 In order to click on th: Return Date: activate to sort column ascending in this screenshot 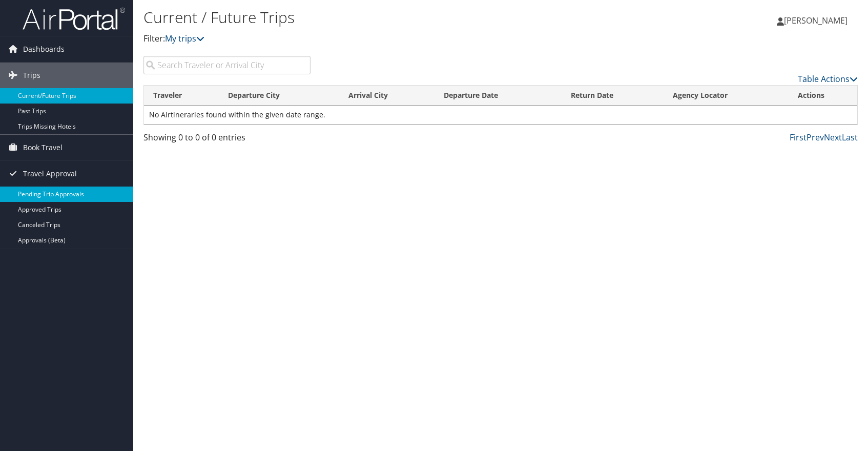, I will do `click(613, 96)`.